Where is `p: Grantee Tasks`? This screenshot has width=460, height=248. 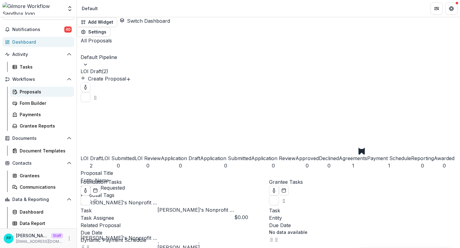 p: Grantee Tasks is located at coordinates (361, 182).